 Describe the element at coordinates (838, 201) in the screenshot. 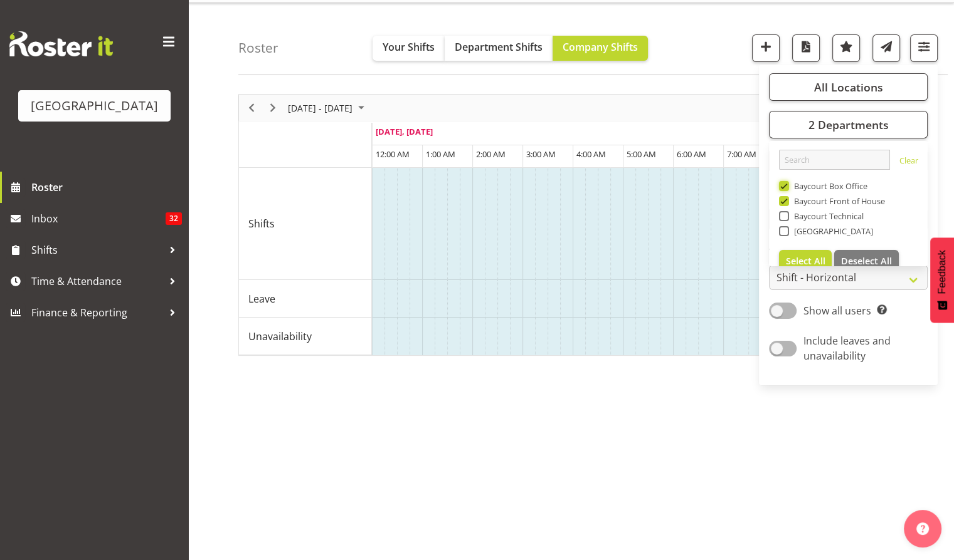

I see `span: Baycourt Front of House` at that location.